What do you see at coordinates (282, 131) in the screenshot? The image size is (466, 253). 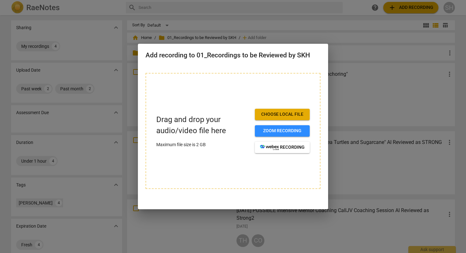 I see `span: Zoom recording` at bounding box center [282, 131].